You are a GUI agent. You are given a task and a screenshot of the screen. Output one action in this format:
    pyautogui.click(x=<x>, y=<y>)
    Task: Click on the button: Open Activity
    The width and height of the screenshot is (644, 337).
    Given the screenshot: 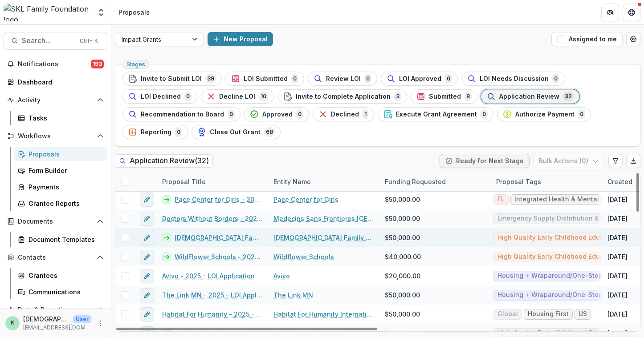 What is the action you would take?
    pyautogui.click(x=55, y=100)
    